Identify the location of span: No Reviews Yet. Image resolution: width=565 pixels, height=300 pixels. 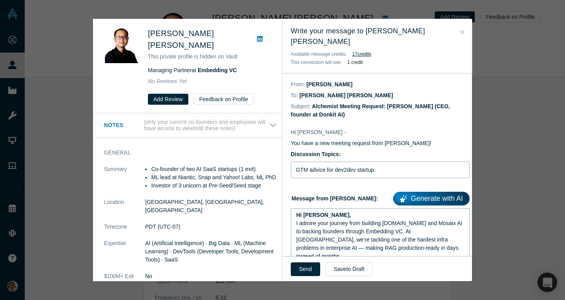
(167, 81).